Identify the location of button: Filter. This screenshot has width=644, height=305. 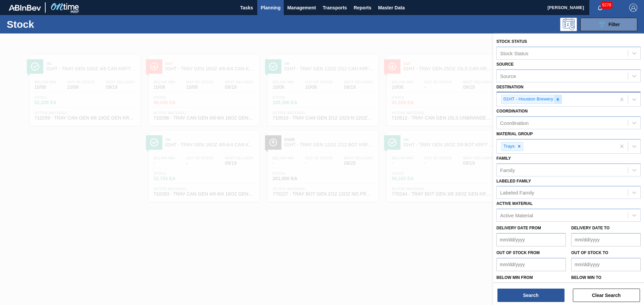
(609, 25).